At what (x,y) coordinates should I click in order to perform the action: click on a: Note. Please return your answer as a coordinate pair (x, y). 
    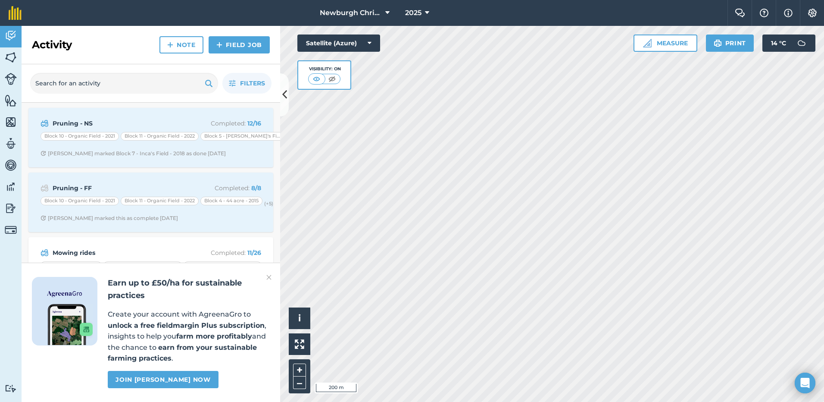
    Looking at the image, I should click on (181, 45).